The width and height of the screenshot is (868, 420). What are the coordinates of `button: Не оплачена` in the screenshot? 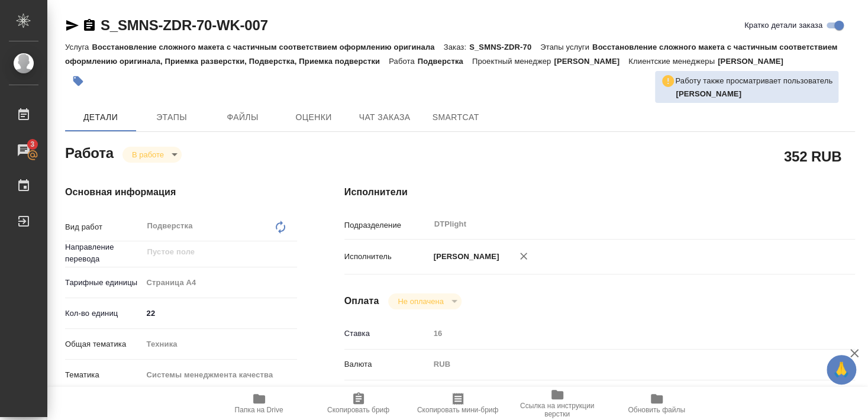 It's located at (420, 301).